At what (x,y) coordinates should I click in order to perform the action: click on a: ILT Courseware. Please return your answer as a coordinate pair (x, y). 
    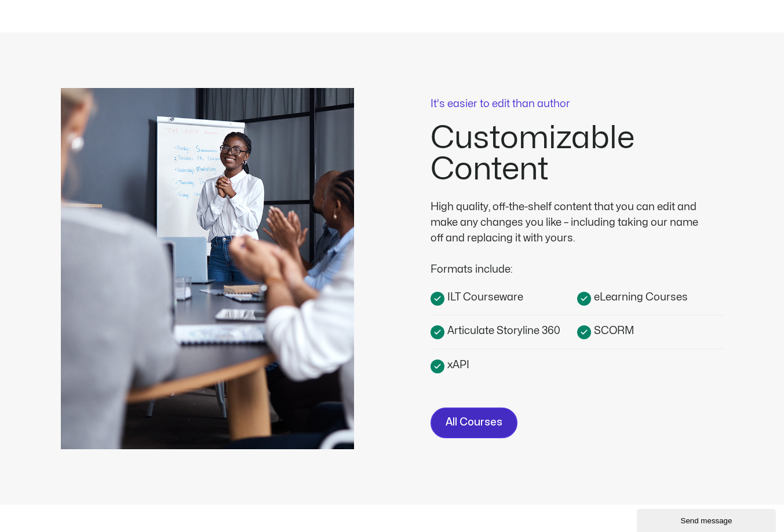
    Looking at the image, I should click on (504, 297).